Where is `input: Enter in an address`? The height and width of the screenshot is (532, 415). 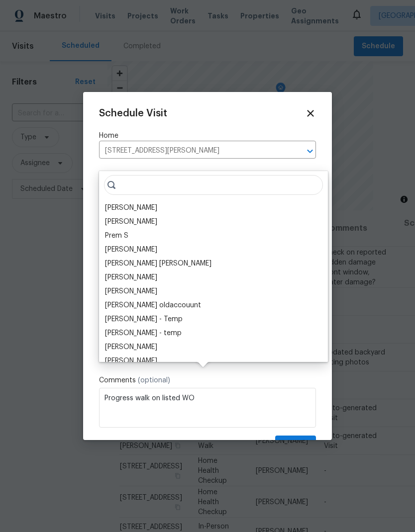
input: Enter in an address is located at coordinates (193, 150).